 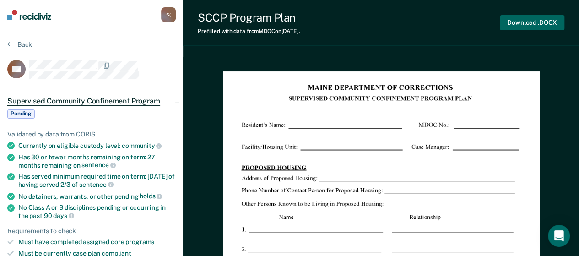 What do you see at coordinates (91, 230) in the screenshot?
I see `div: Requirements to check` at bounding box center [91, 230].